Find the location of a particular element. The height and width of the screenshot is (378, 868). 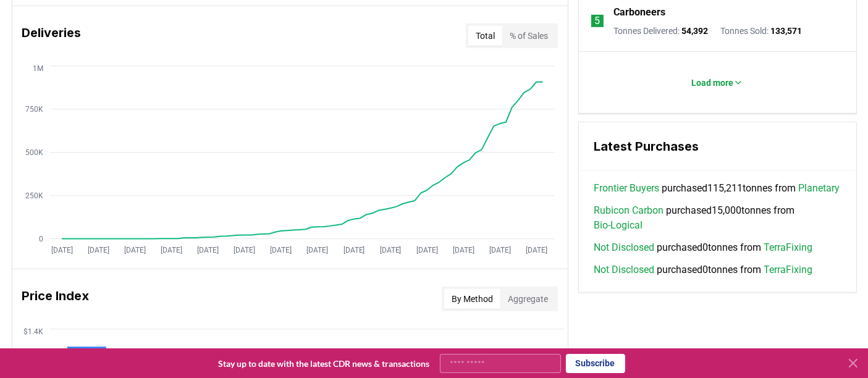

h3: Price Index is located at coordinates (56, 299).